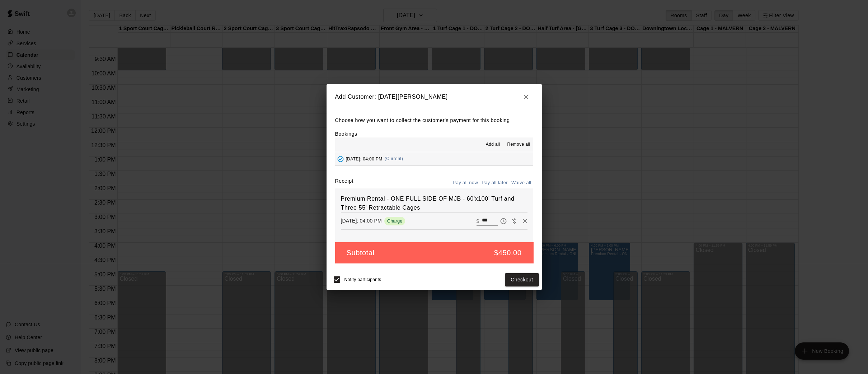  Describe the element at coordinates (465, 183) in the screenshot. I see `button: Pay all now` at that location.